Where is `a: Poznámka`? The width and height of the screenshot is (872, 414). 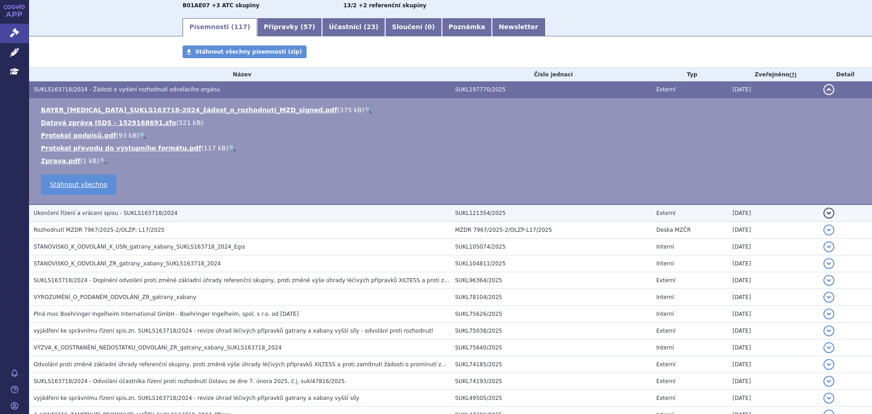
a: Poznámka is located at coordinates (467, 27).